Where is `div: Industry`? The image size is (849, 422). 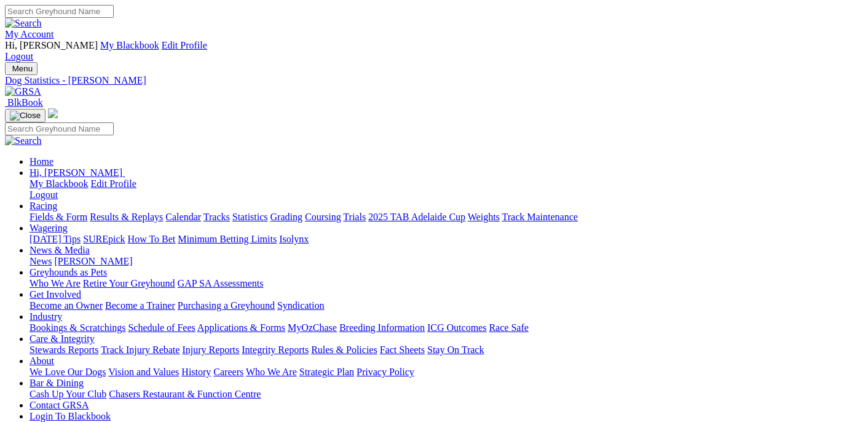 div: Industry is located at coordinates (437, 328).